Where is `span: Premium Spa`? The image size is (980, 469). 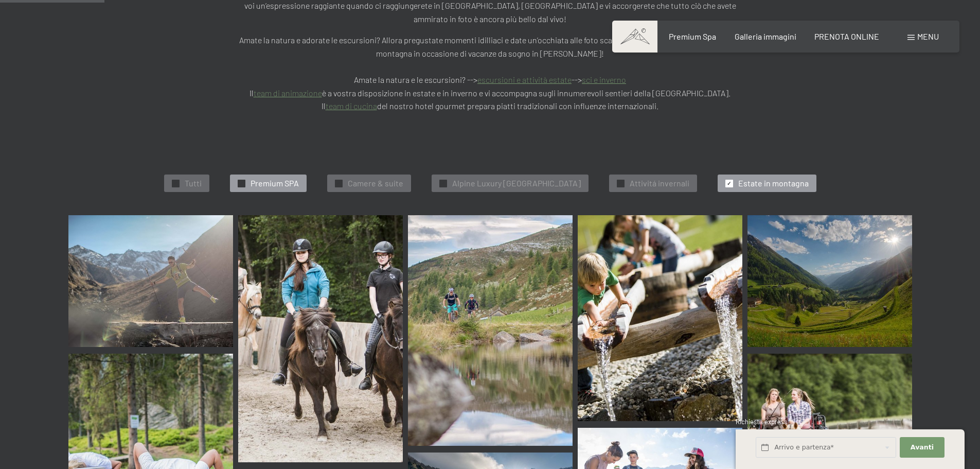
span: Premium Spa is located at coordinates (692, 36).